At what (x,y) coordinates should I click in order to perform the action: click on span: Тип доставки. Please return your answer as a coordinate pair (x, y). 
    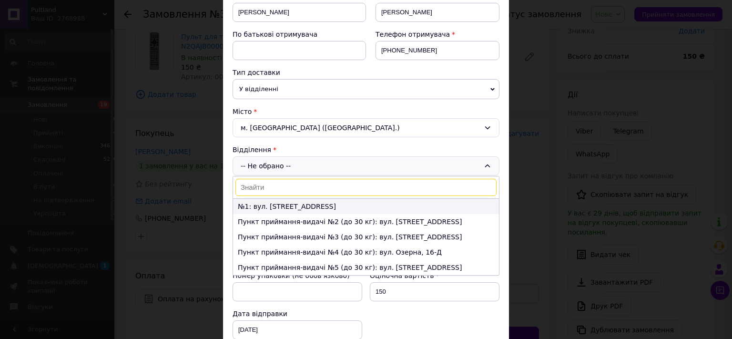
    Looking at the image, I should click on (256, 72).